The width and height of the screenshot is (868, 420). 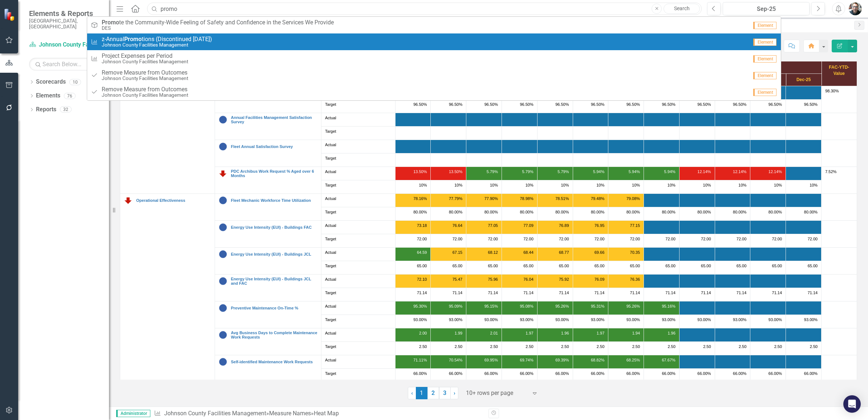 I want to click on a: Energy Use Intensity (EUI) - Buildings JCL and FAC, so click(x=274, y=281).